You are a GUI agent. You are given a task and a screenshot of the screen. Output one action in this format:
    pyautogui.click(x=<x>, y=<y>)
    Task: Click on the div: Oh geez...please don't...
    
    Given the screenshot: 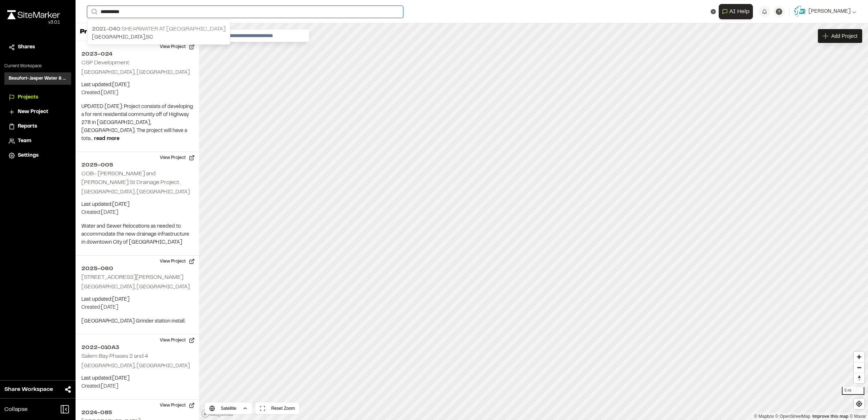 What is the action you would take?
    pyautogui.click(x=33, y=23)
    